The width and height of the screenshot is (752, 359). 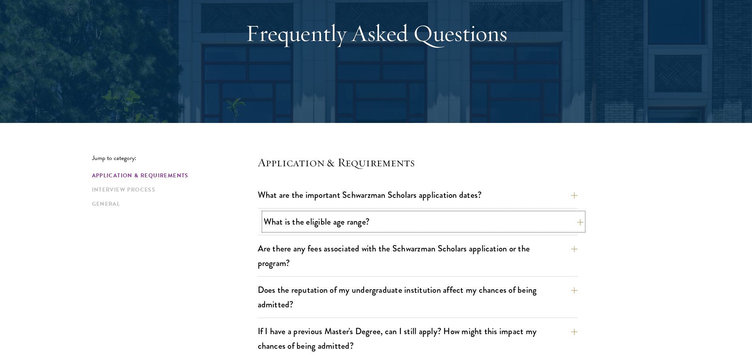 I want to click on h1: Frequently Asked Questions, so click(x=376, y=33).